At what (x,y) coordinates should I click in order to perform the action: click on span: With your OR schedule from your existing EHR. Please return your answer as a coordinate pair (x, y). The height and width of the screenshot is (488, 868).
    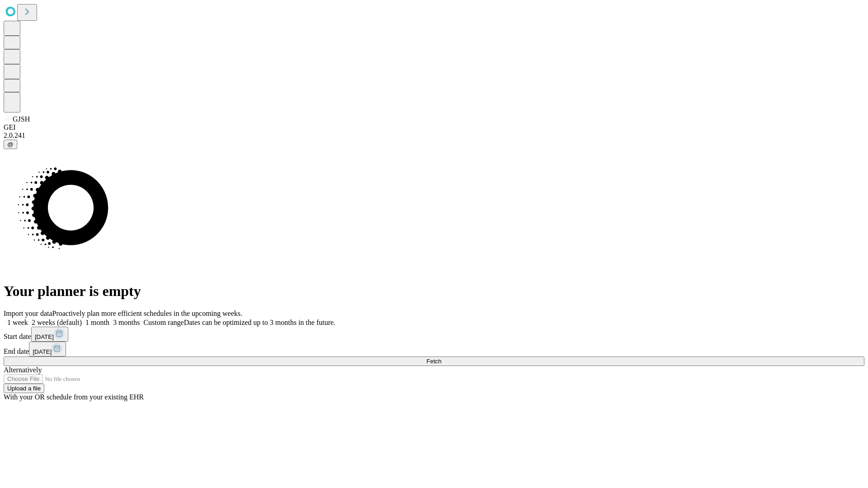
    Looking at the image, I should click on (74, 397).